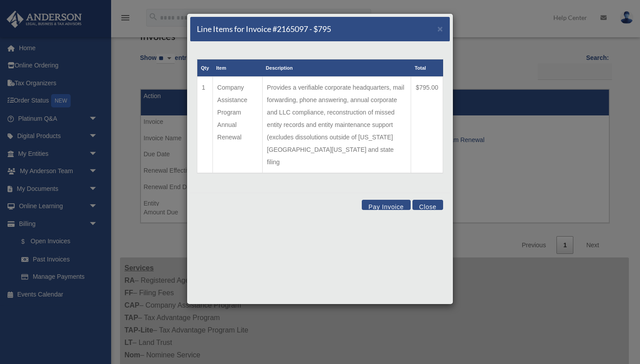  Describe the element at coordinates (237, 68) in the screenshot. I see `th: Item` at that location.